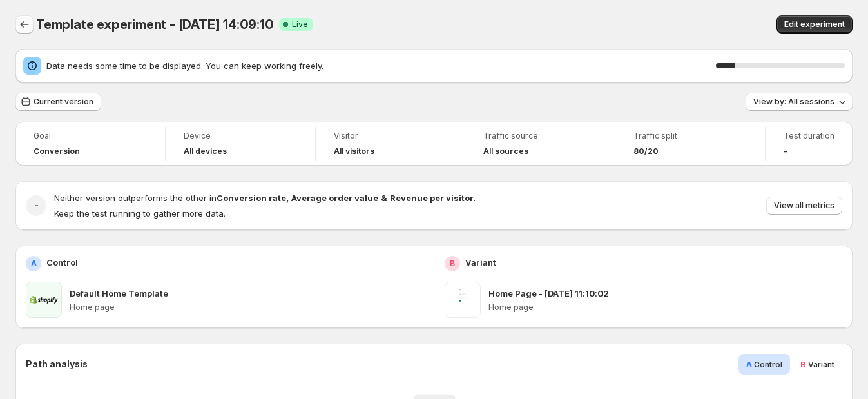  What do you see at coordinates (62, 263) in the screenshot?
I see `p: Control` at bounding box center [62, 263].